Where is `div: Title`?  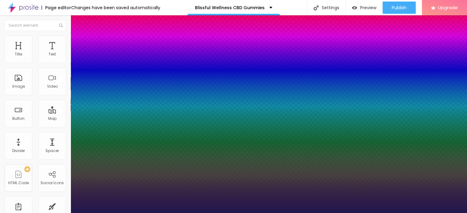
div: Title is located at coordinates (18, 54).